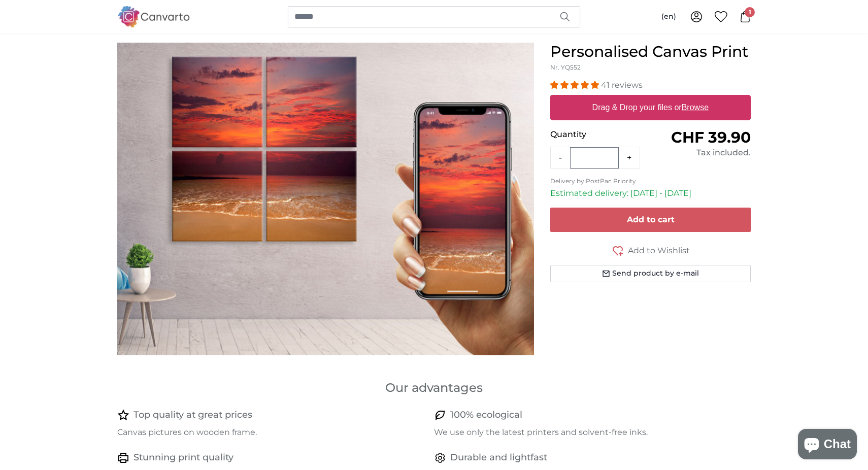  What do you see at coordinates (487, 415) in the screenshot?
I see `h4: 100% ecological` at bounding box center [487, 415].